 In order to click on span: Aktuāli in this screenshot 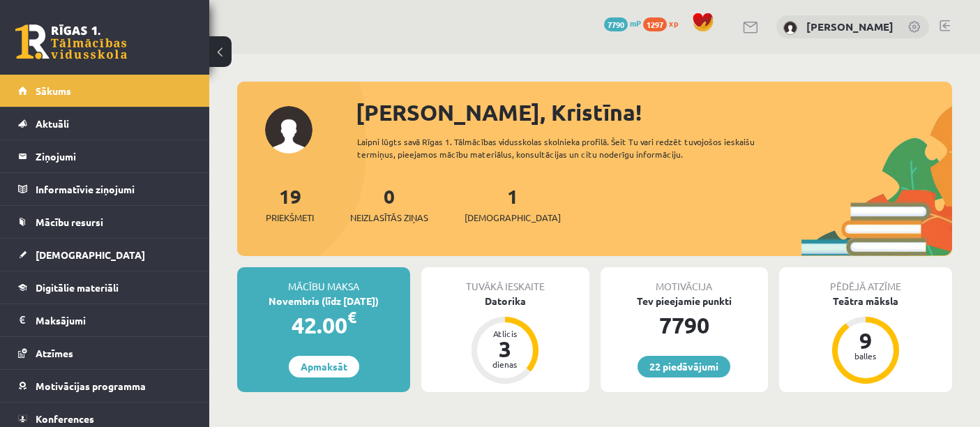, I will do `click(52, 124)`.